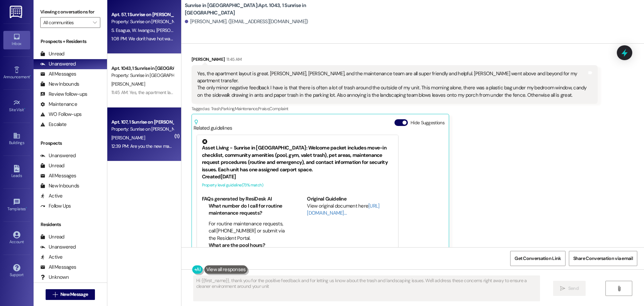  I want to click on a: Support, so click(17, 271).